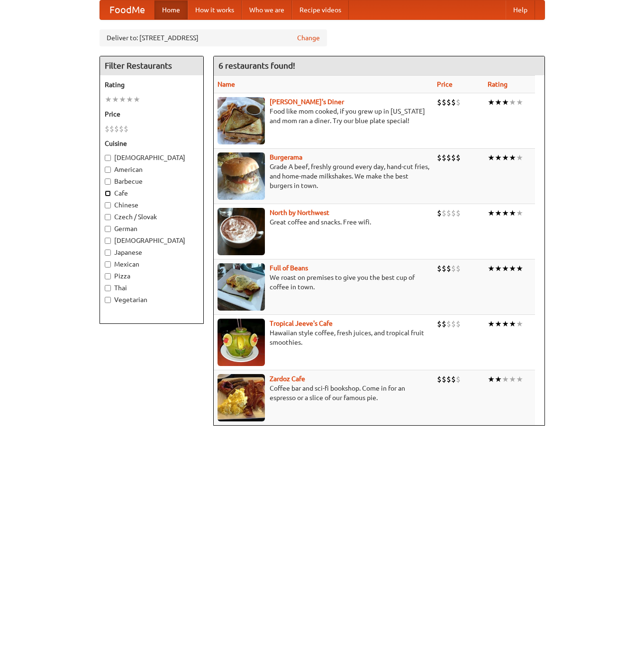 This screenshot has width=644, height=670. I want to click on a: Tropical Jeeve's Cafe, so click(300, 323).